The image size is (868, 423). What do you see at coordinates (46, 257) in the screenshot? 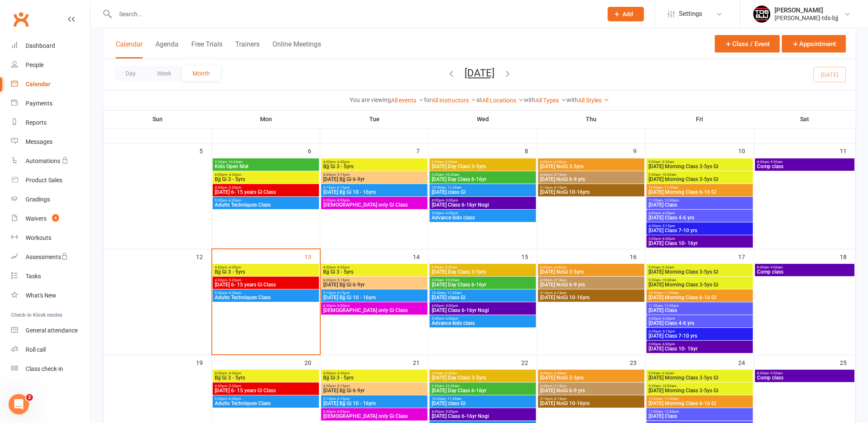
I see `div: Assessments` at bounding box center [46, 257].